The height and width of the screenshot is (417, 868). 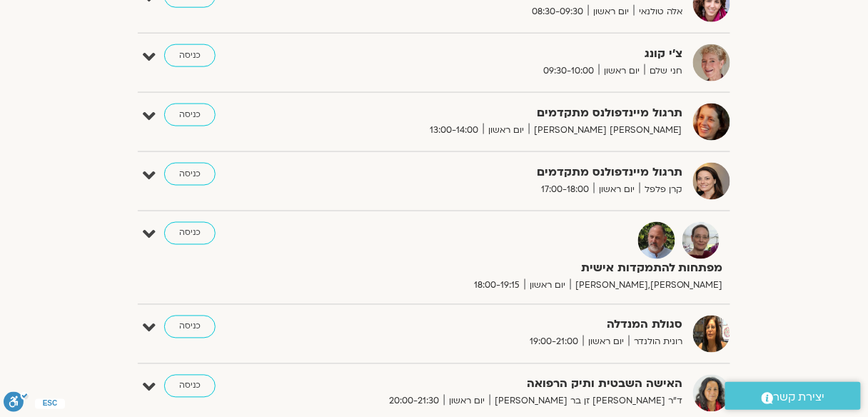 What do you see at coordinates (800, 397) in the screenshot?
I see `span: יצירת קשר` at bounding box center [800, 397].